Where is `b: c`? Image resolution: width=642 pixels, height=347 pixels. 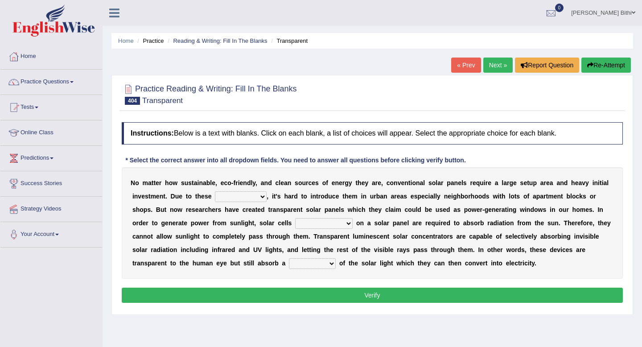 b: c is located at coordinates (206, 209).